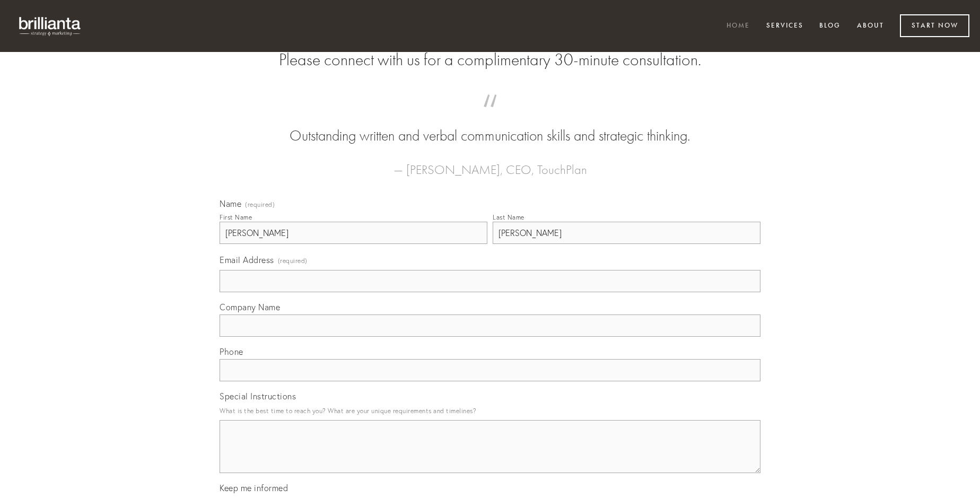 The height and width of the screenshot is (498, 980). What do you see at coordinates (508, 217) in the screenshot?
I see `div: Last Name` at bounding box center [508, 217].